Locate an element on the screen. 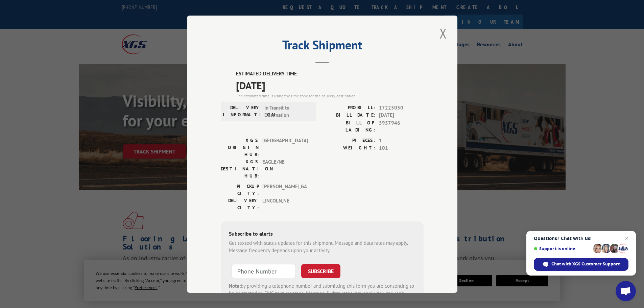 The width and height of the screenshot is (644, 308). button: Close modal is located at coordinates (444, 33).